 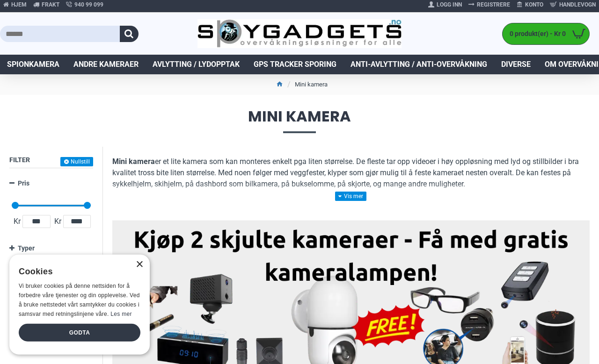 What do you see at coordinates (77, 161) in the screenshot?
I see `button: Nullstill` at bounding box center [77, 161].